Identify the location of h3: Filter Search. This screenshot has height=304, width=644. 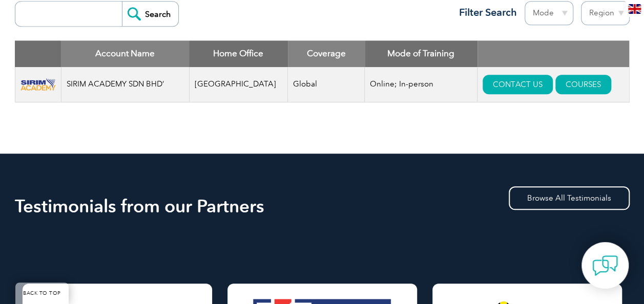
(485, 13).